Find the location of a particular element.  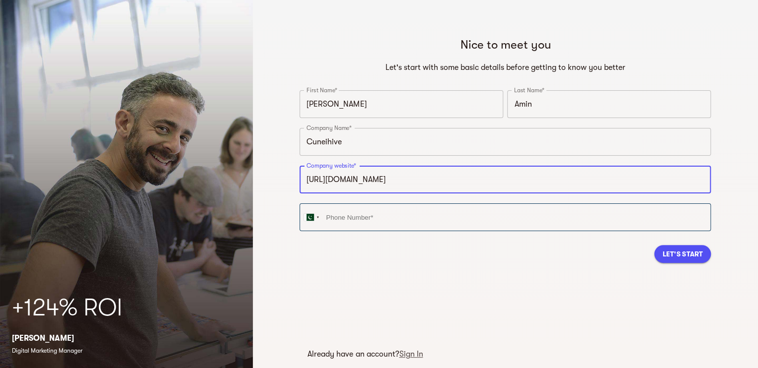

span: Sign In is located at coordinates (411, 355).